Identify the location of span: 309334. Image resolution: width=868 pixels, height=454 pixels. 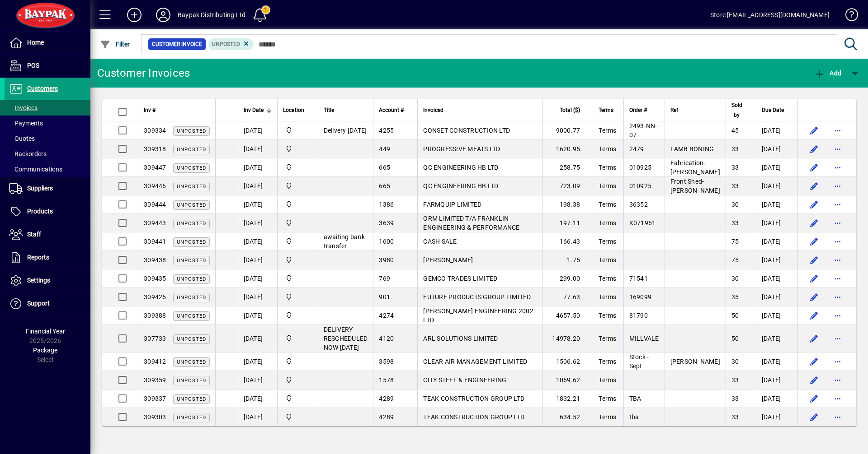
(155, 130).